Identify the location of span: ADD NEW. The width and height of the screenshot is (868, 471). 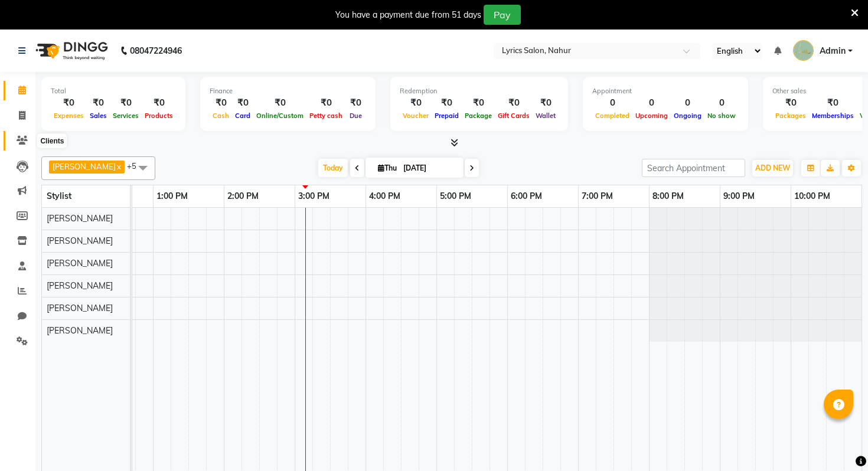
(772, 168).